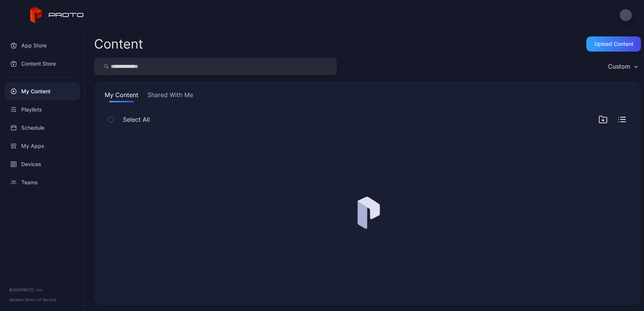 This screenshot has height=311, width=644. Describe the element at coordinates (42, 46) in the screenshot. I see `div: App Store` at that location.